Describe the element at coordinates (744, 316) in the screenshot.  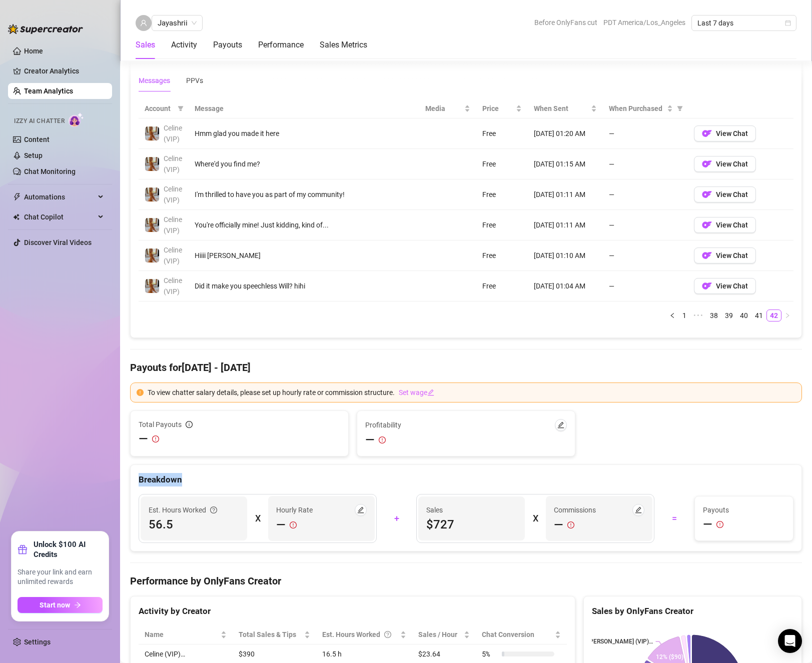
I see `li: 40` at that location.